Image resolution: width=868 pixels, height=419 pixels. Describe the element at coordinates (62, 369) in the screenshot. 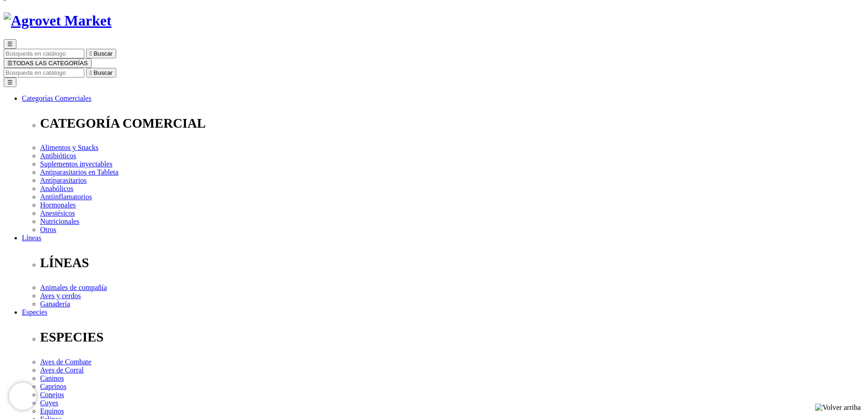

I see `a: Aves de Corral` at that location.